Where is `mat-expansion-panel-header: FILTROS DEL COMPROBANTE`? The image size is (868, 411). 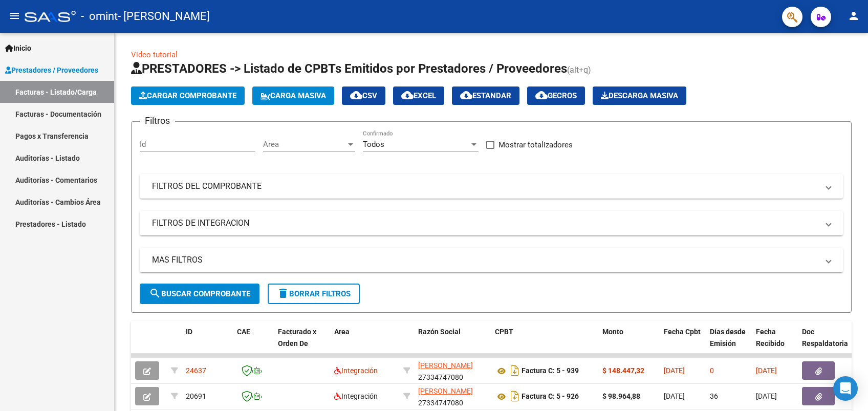
mat-expansion-panel-header: FILTROS DEL COMPROBANTE is located at coordinates (492, 187).